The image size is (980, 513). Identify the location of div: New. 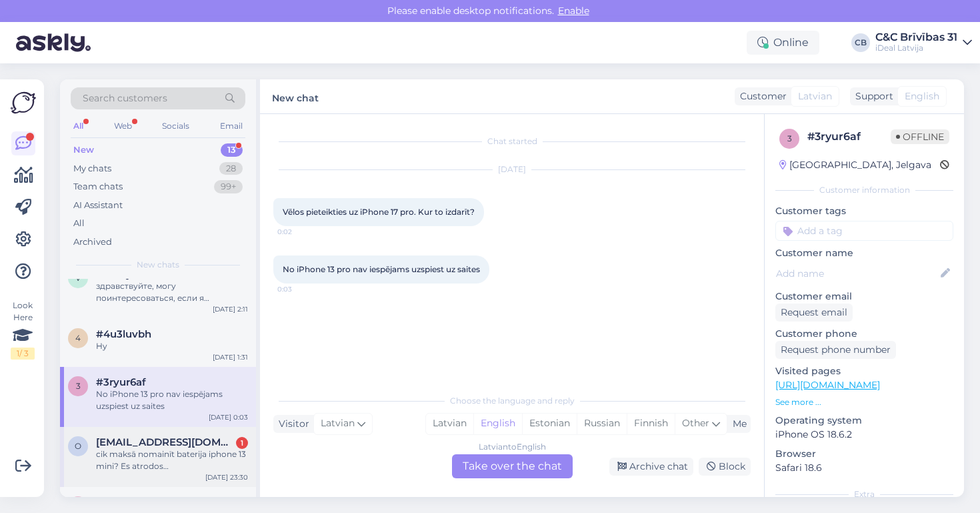
(83, 150).